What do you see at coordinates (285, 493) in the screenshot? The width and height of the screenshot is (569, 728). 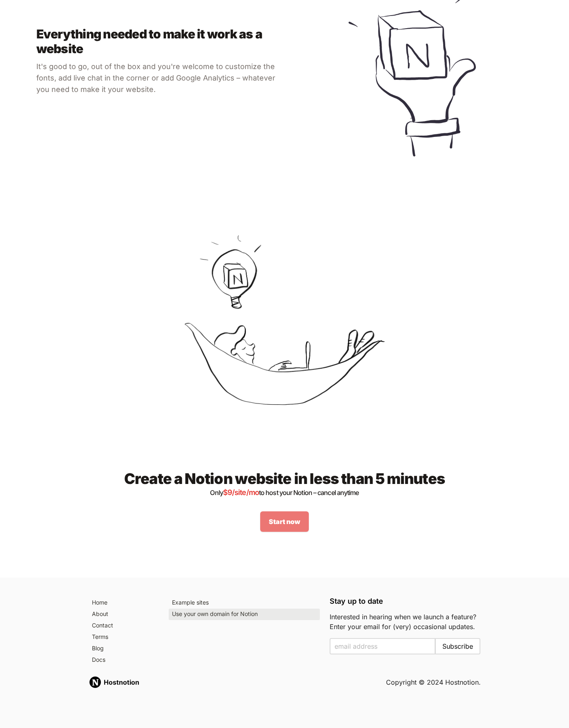 I see `p: Only to host your Notion – cancel anytime` at bounding box center [285, 493].